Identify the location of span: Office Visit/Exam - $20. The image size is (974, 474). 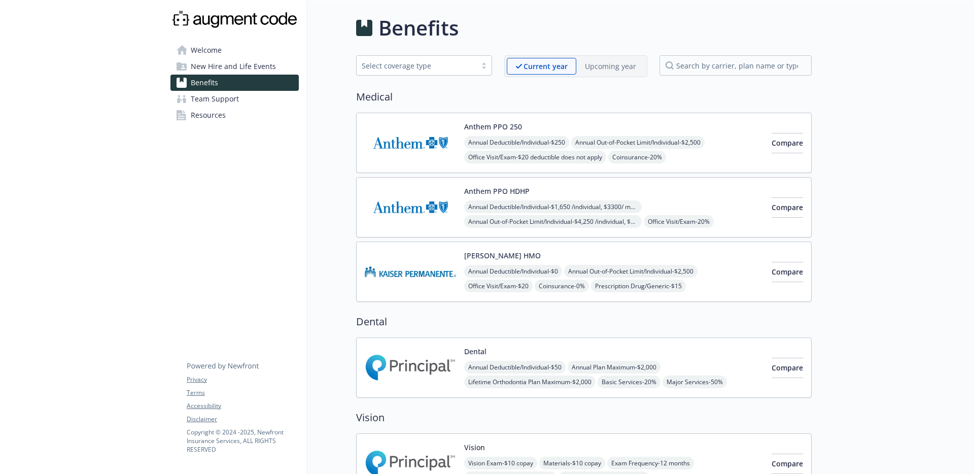
(498, 286).